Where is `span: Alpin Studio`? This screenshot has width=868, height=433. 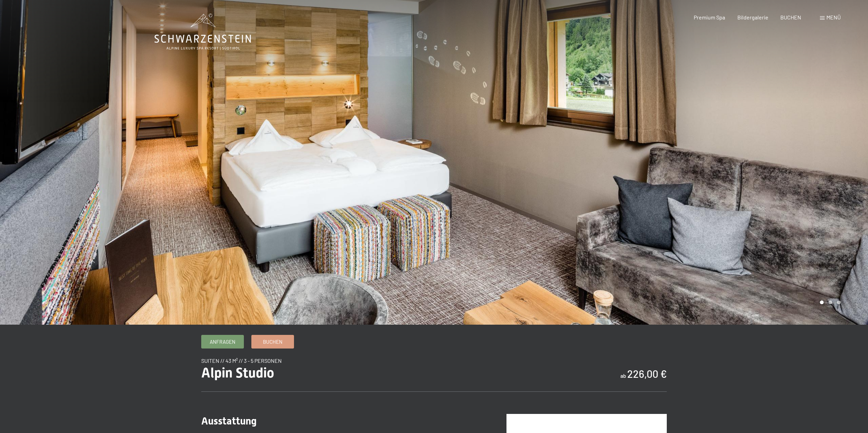 span: Alpin Studio is located at coordinates (238, 373).